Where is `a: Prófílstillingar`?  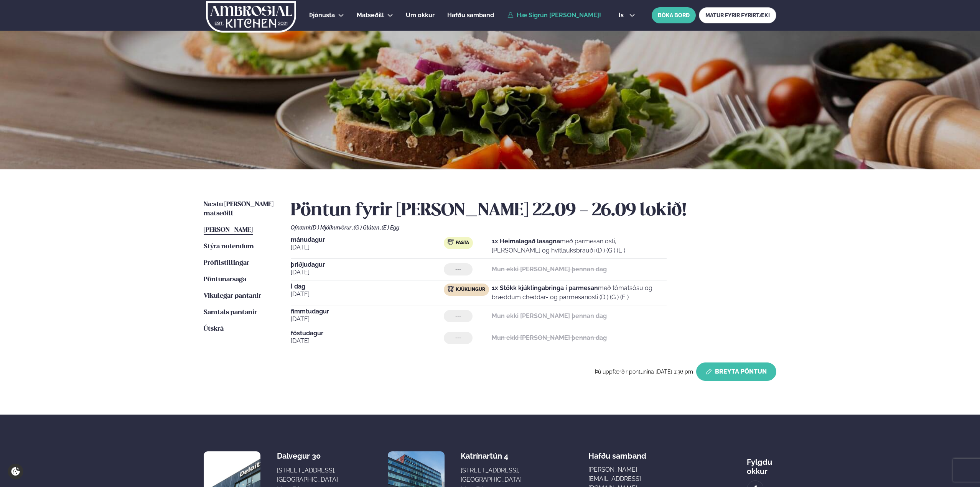
a: Prófílstillingar is located at coordinates (226, 263).